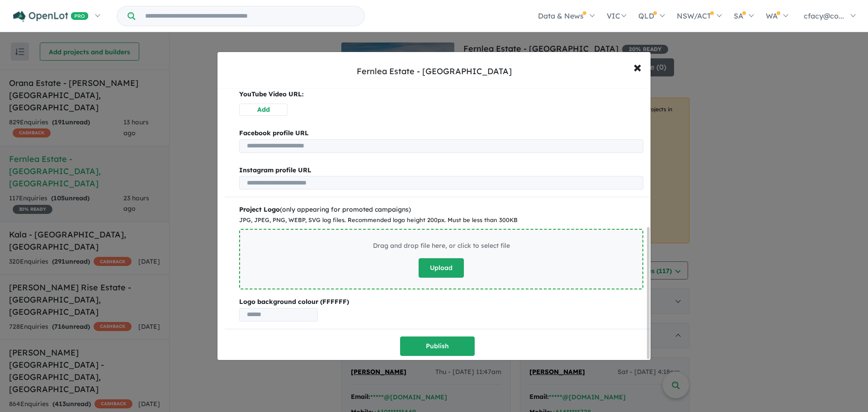 This screenshot has height=412, width=868. What do you see at coordinates (263, 110) in the screenshot?
I see `button: Add` at bounding box center [263, 110].